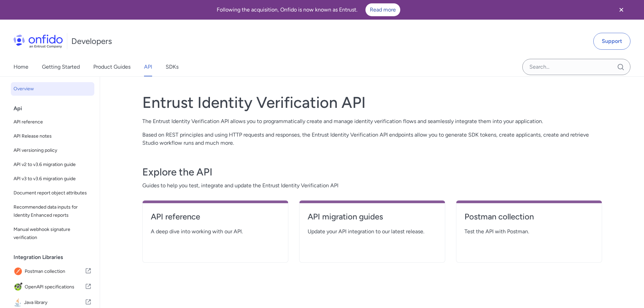 This screenshot has width=644, height=308. I want to click on a: API v2 to v3.6 migration guide, so click(53, 165).